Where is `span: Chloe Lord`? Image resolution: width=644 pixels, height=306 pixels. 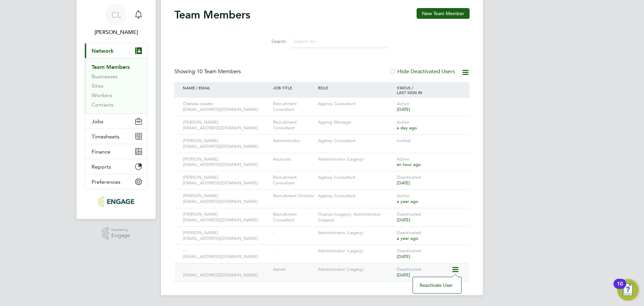
span: Chloe Lord is located at coordinates (116, 32).